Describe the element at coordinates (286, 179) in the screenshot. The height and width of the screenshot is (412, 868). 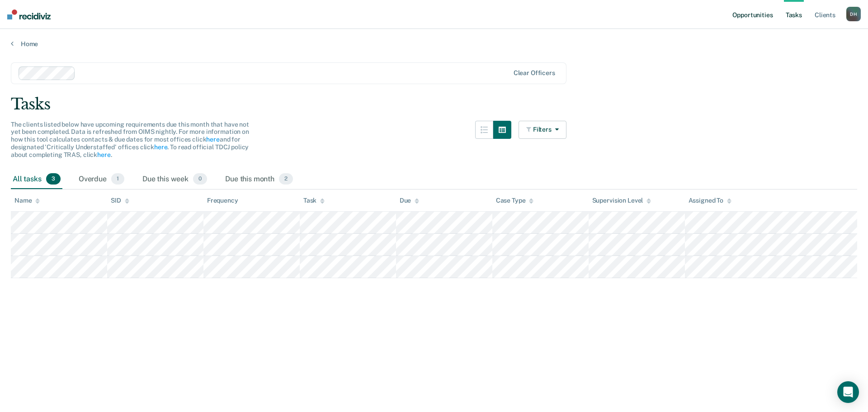
I see `span: 2` at that location.